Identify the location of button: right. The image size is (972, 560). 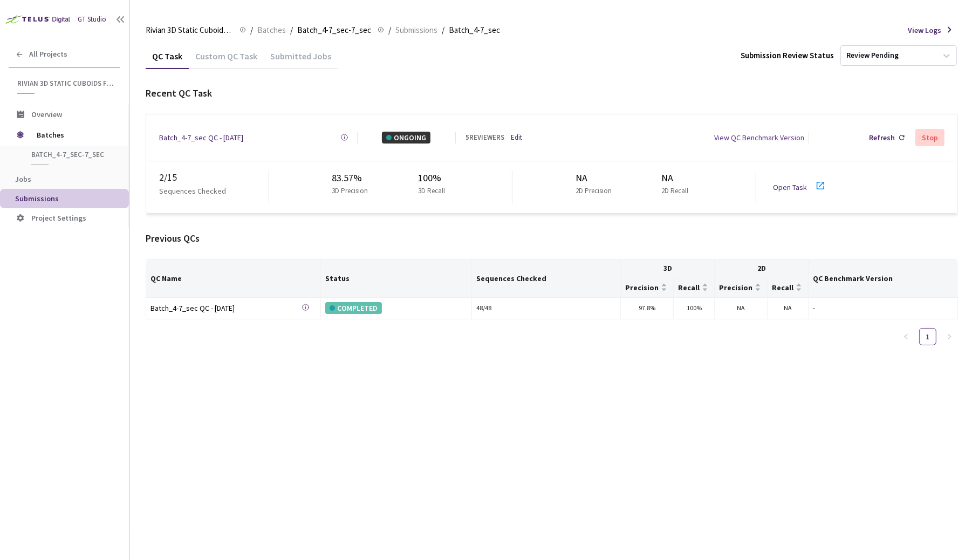
(949, 337).